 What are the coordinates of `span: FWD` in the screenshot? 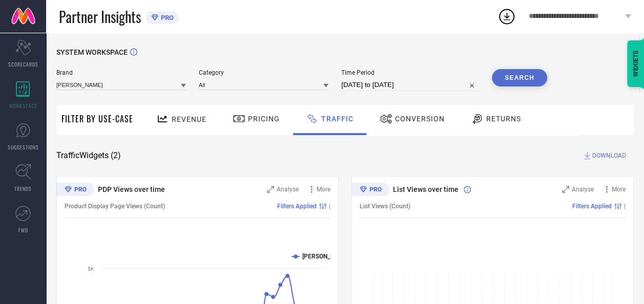 It's located at (23, 230).